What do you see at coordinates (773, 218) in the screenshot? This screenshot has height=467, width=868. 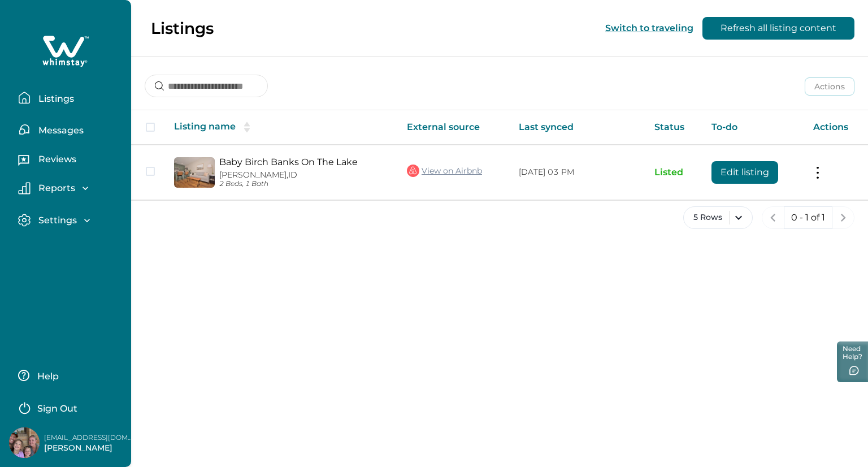 I see `button: previous page` at bounding box center [773, 218].